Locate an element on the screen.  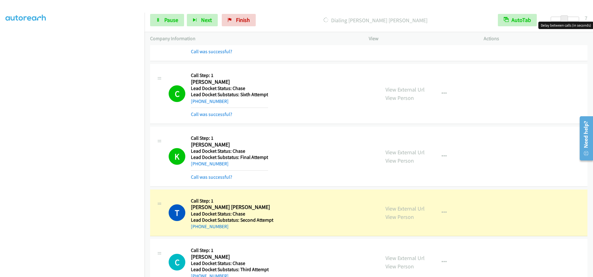
h5: Lead Docket Substatus: Second Attempt is located at coordinates (232, 220).